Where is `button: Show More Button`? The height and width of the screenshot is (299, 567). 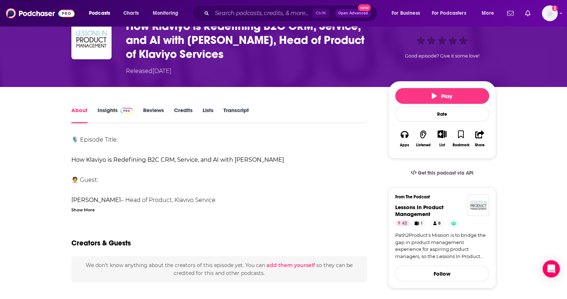 button: Show More Button is located at coordinates (442, 134).